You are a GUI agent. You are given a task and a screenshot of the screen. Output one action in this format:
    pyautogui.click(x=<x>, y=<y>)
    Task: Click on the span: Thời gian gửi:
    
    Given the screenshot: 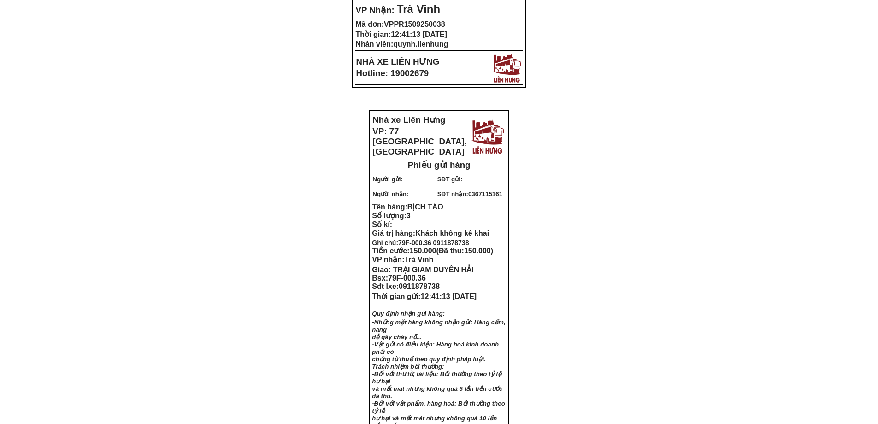 What is the action you would take?
    pyautogui.click(x=424, y=296)
    